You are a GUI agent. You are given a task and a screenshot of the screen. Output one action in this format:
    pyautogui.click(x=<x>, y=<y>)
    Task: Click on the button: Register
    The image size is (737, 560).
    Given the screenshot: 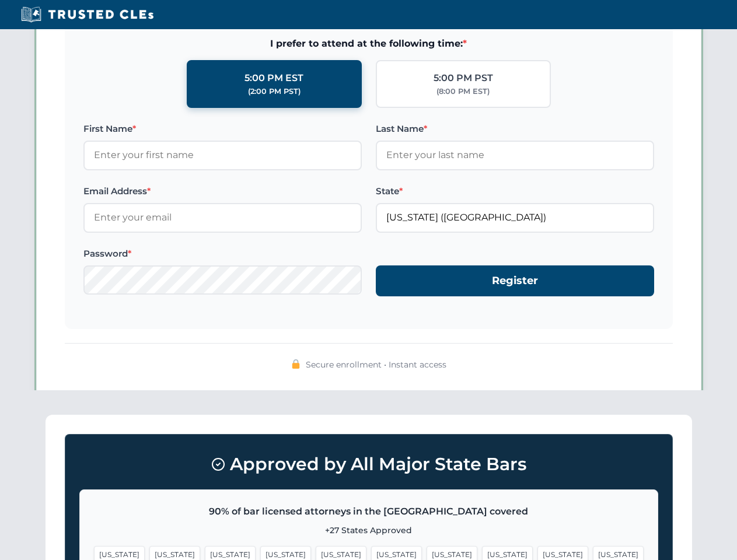 What is the action you would take?
    pyautogui.click(x=514, y=281)
    